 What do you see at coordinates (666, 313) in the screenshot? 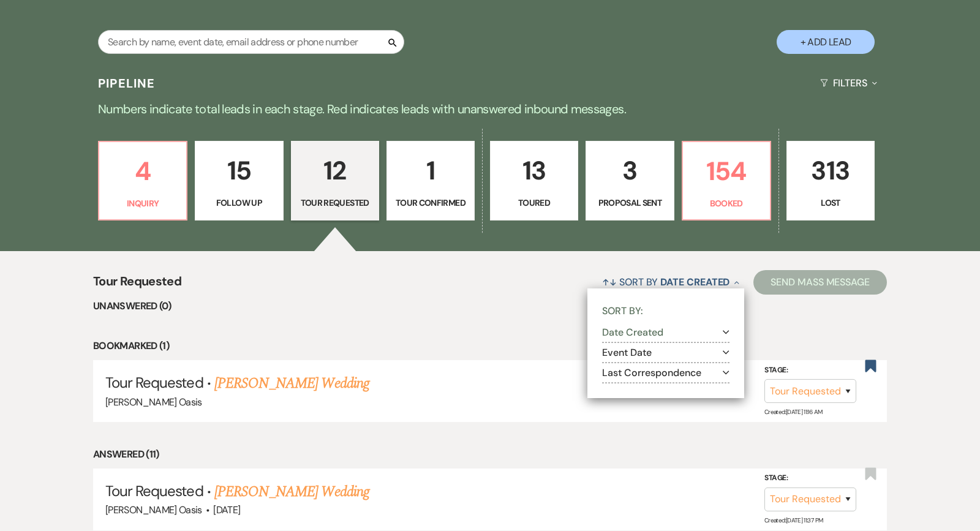
I see `p: Sort By:` at bounding box center [666, 313].